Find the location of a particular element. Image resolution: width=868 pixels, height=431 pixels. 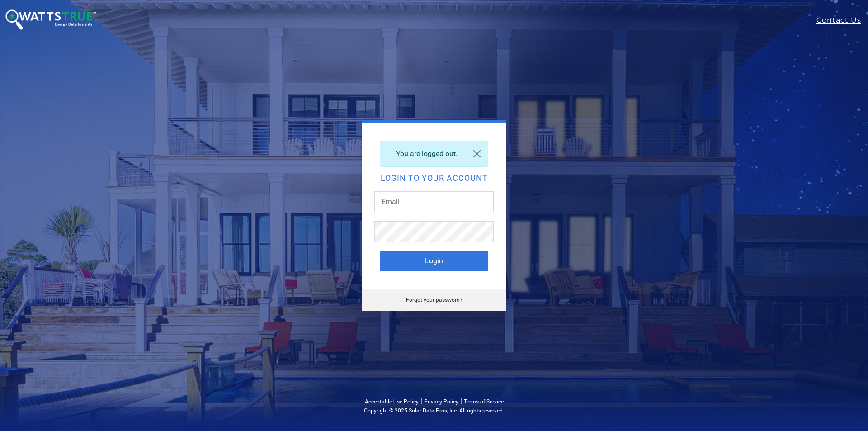

a: Contact Us is located at coordinates (843, 21).